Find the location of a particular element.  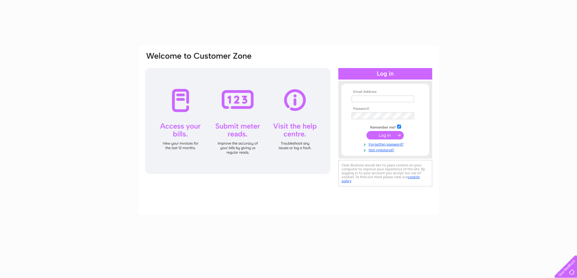

input: Submit is located at coordinates (385, 135).